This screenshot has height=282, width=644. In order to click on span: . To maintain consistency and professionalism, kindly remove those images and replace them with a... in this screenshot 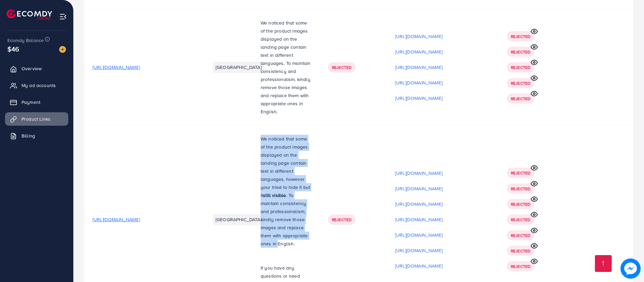, I will do `click(284, 219)`.